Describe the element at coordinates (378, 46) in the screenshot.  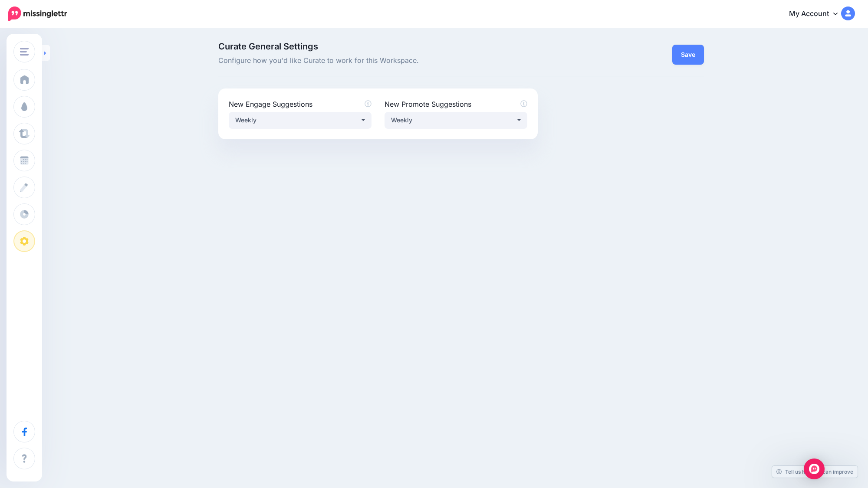
I see `span: Curate General Settings` at that location.